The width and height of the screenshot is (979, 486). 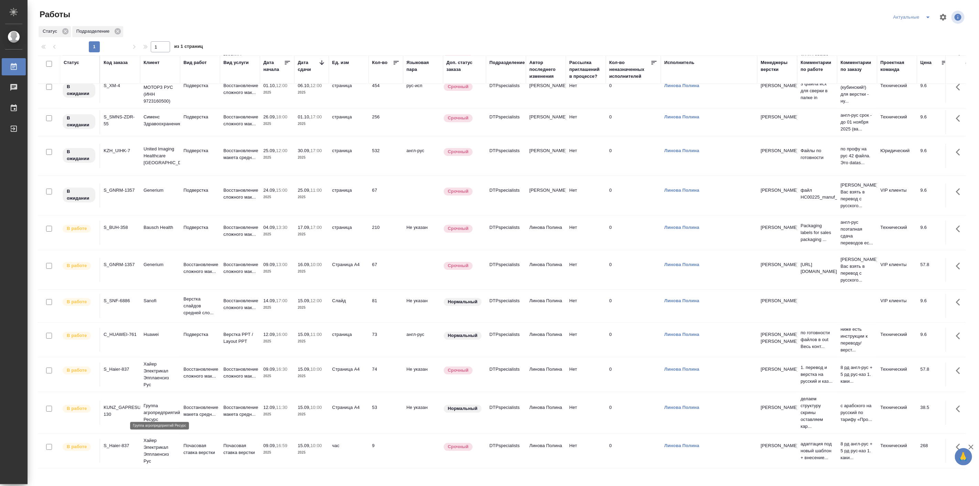 I want to click on p: Подразделение, so click(x=94, y=31).